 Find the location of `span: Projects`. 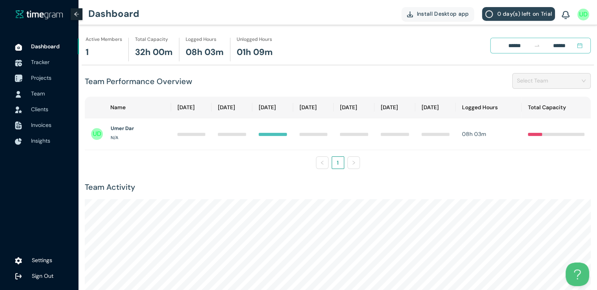

span: Projects is located at coordinates (41, 78).